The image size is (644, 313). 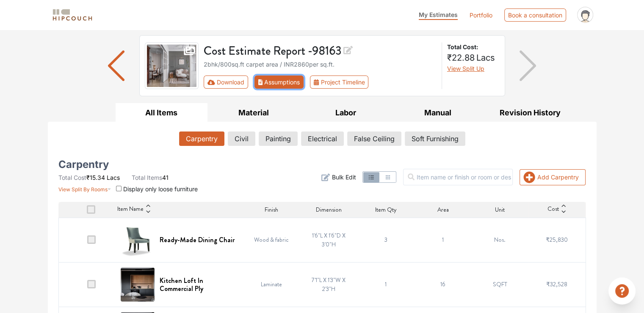 What do you see at coordinates (150, 177) in the screenshot?
I see `li: 41` at bounding box center [150, 177].